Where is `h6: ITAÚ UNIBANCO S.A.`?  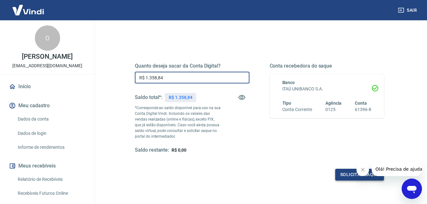 h6: ITAÚ UNIBANCO S.A. is located at coordinates (327, 89).